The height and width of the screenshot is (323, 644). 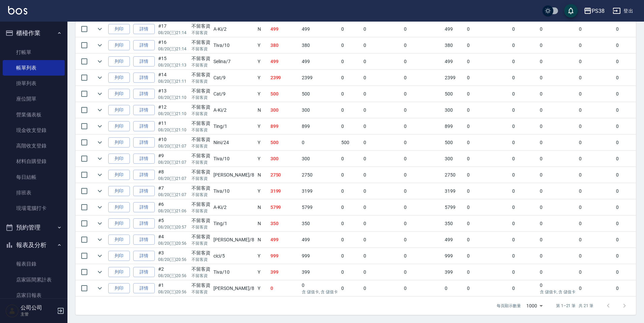 I want to click on td: #6, so click(x=173, y=207).